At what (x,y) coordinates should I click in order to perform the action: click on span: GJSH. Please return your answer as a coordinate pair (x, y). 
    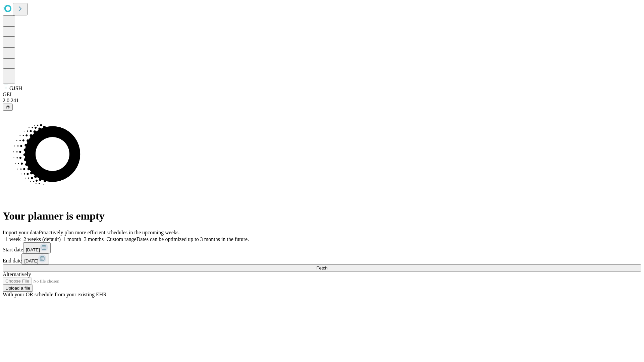
    Looking at the image, I should click on (16, 88).